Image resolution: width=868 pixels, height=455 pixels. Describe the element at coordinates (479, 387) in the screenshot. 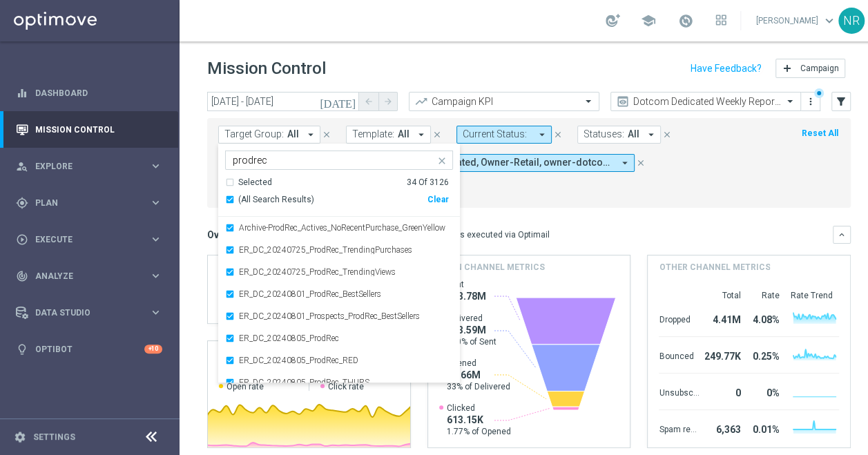

I see `span: 33% of Delivered` at that location.